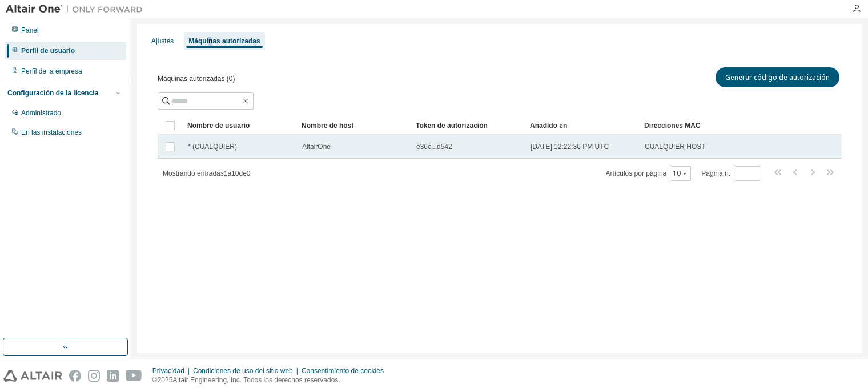  What do you see at coordinates (242, 173) in the screenshot?
I see `font: de` at bounding box center [242, 173].